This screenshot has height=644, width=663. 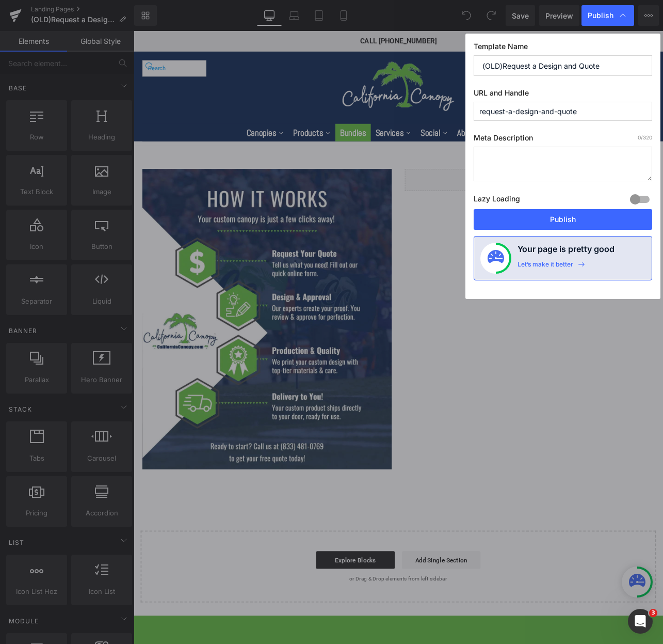 What do you see at coordinates (258, 120) in the screenshot?
I see `a: Bundles` at bounding box center [258, 120].